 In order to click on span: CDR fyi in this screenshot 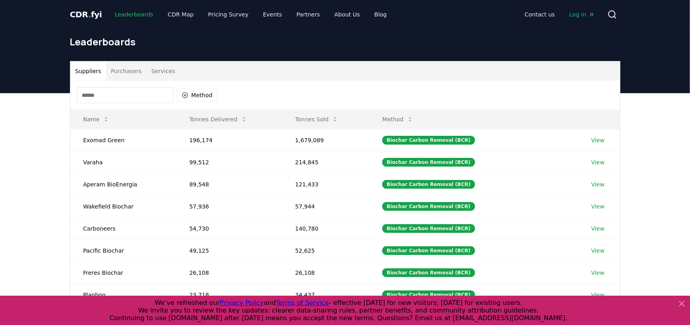, I will do `click(86, 14)`.